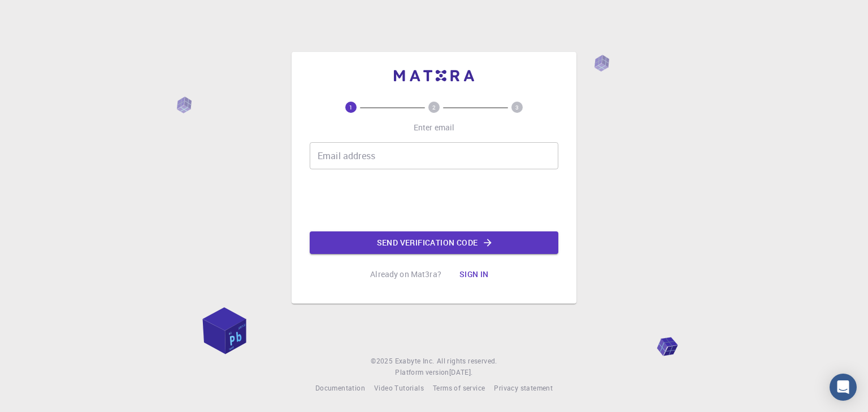 The width and height of the screenshot is (868, 412). I want to click on a: Exabyte Inc., so click(414, 362).